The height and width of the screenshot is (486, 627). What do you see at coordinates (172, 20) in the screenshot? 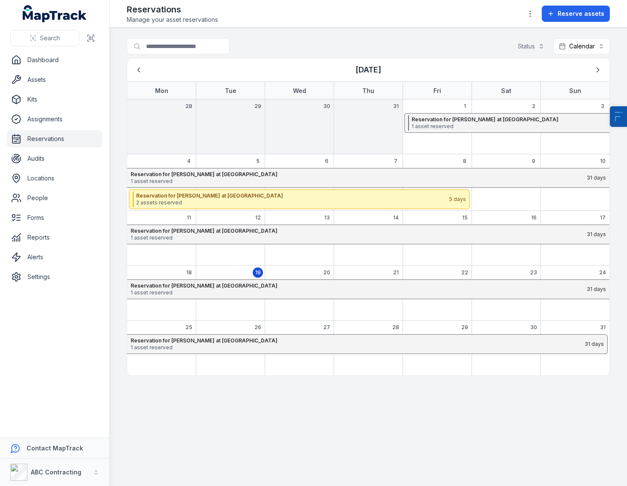
I see `span: Manage your asset reservations` at bounding box center [172, 20].